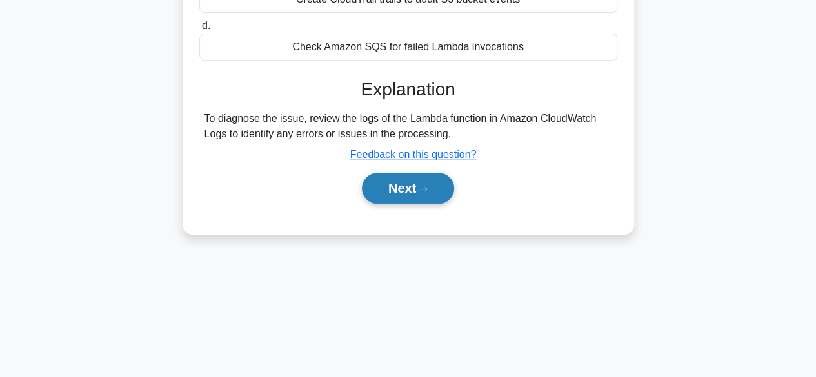  Describe the element at coordinates (414, 154) in the screenshot. I see `u: Feedback on this question?` at that location.